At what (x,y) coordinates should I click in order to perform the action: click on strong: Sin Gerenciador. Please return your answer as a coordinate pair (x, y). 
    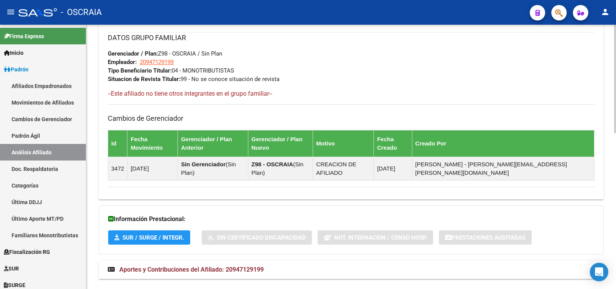
    Looking at the image, I should click on (203, 164).